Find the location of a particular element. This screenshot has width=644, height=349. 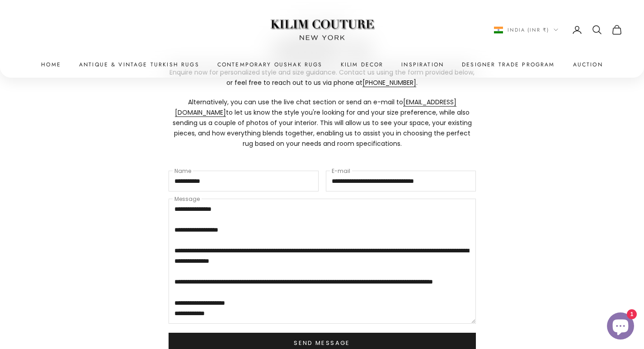

button: Change country or currency is located at coordinates (526, 30).